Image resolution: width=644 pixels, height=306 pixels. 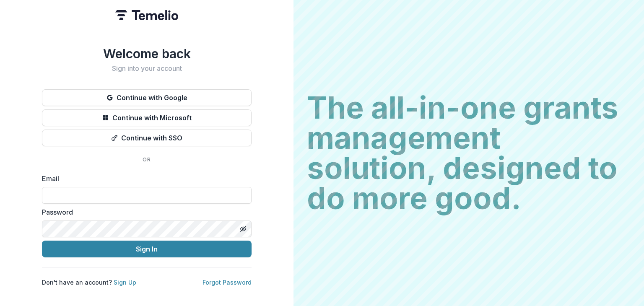 What do you see at coordinates (147, 98) in the screenshot?
I see `button: Continue with Google` at bounding box center [147, 98].